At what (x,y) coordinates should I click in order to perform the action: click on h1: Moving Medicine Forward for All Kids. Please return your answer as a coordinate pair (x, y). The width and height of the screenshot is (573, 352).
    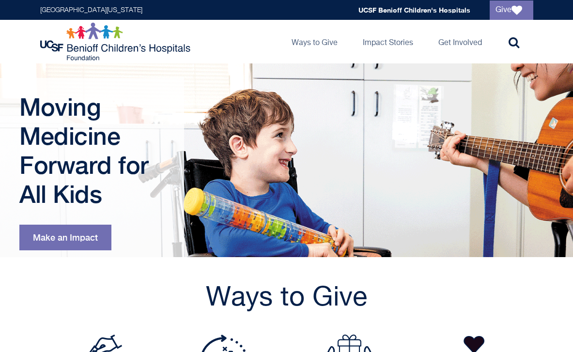
    Looking at the image, I should click on (93, 151).